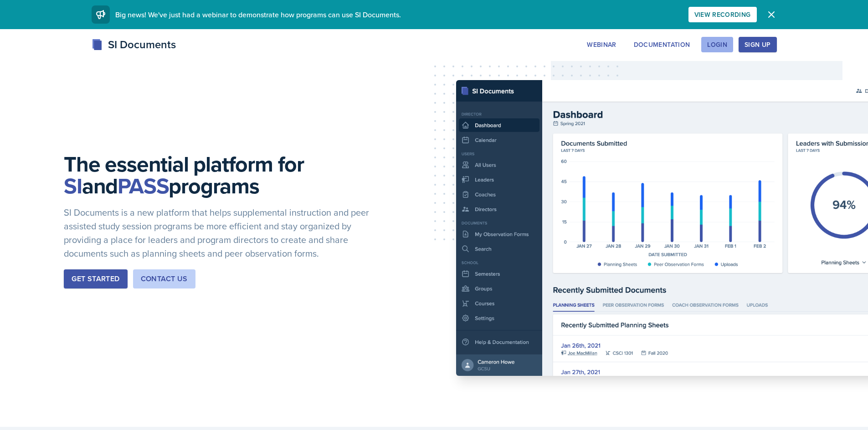 The height and width of the screenshot is (430, 868). Describe the element at coordinates (601, 45) in the screenshot. I see `button: Webinar` at that location.